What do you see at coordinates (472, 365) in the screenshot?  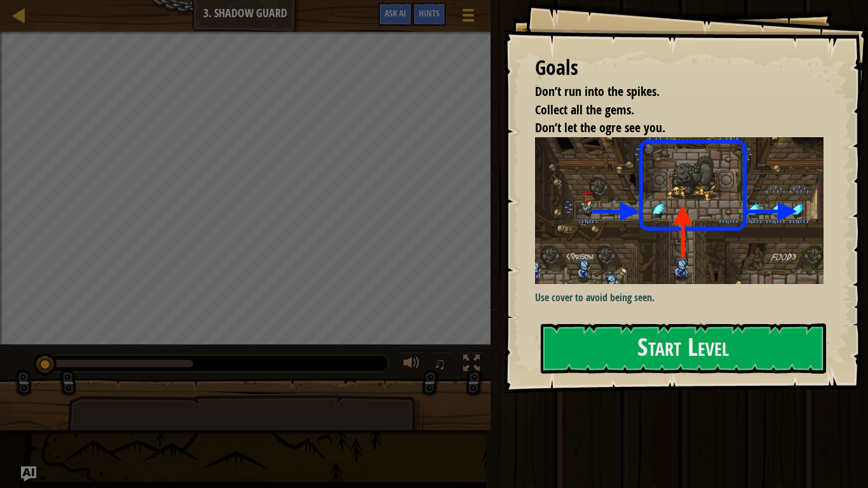 I see `button: Toggle fullscreen` at bounding box center [472, 365].